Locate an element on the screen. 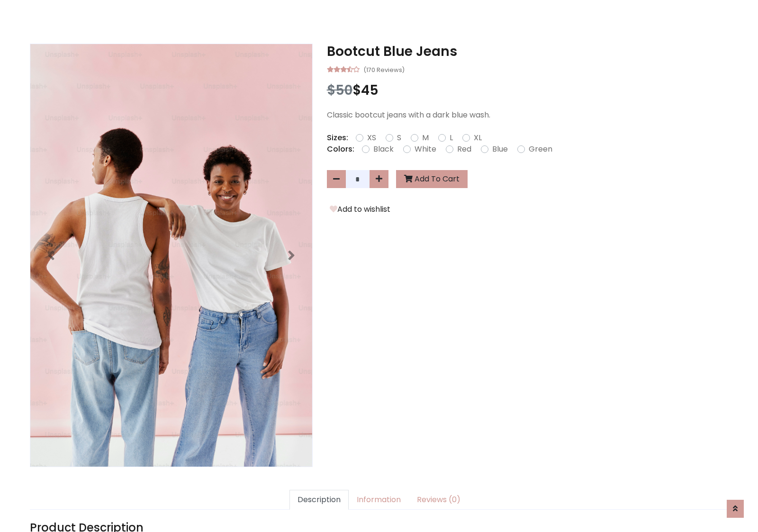 The image size is (758, 532). label: M is located at coordinates (425, 138).